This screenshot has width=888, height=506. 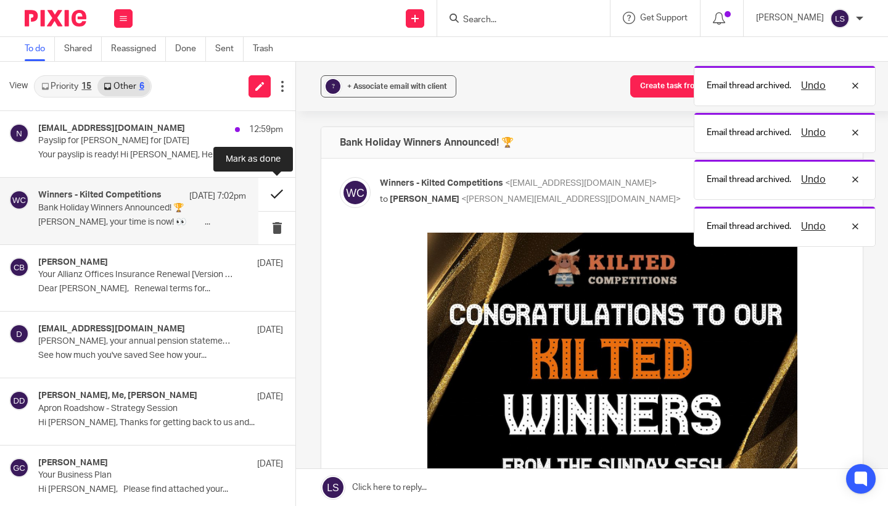 I want to click on a: Shared, so click(x=83, y=49).